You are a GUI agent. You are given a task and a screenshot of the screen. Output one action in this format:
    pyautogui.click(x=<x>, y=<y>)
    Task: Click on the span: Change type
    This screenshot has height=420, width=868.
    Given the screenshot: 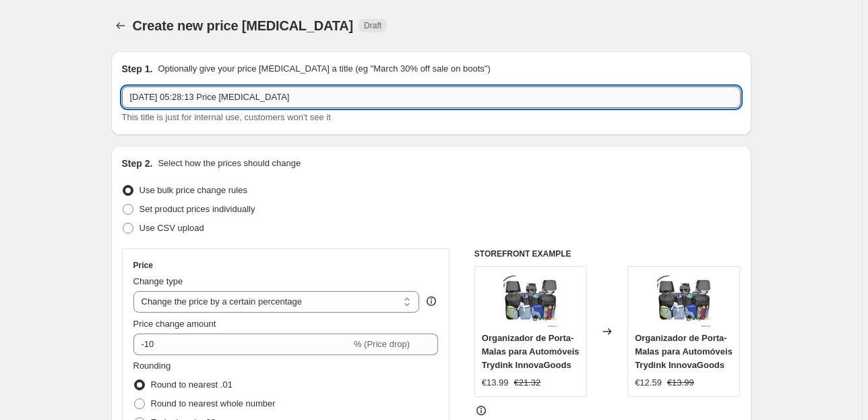 What is the action you would take?
    pyautogui.click(x=159, y=281)
    